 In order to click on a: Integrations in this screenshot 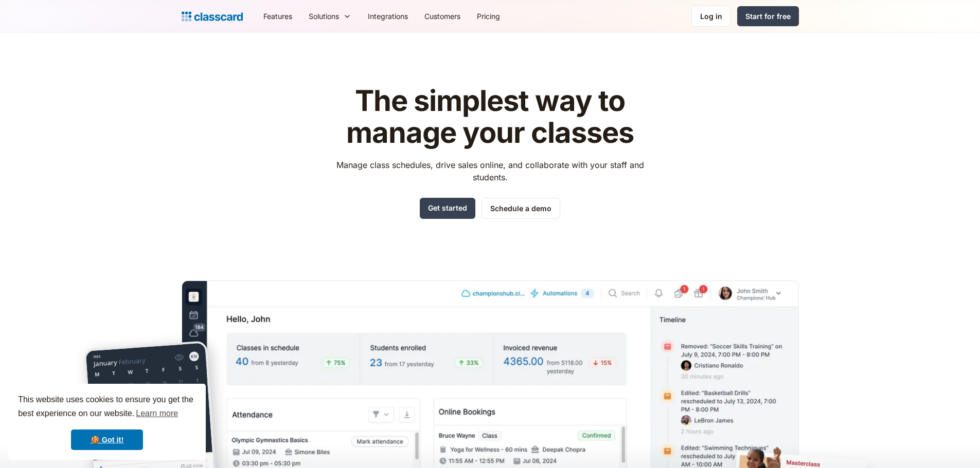, I will do `click(388, 16)`.